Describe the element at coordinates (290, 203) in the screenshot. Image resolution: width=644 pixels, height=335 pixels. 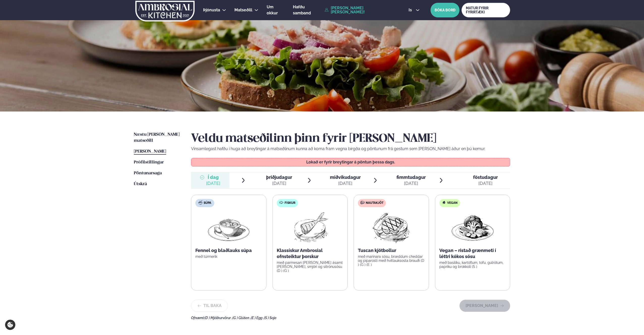
I see `span: Fiskur` at that location.